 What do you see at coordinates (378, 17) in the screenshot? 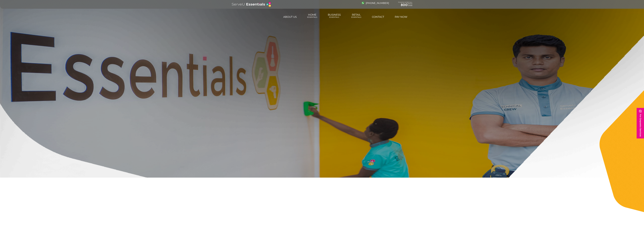
I see `a: Contact` at bounding box center [378, 17].